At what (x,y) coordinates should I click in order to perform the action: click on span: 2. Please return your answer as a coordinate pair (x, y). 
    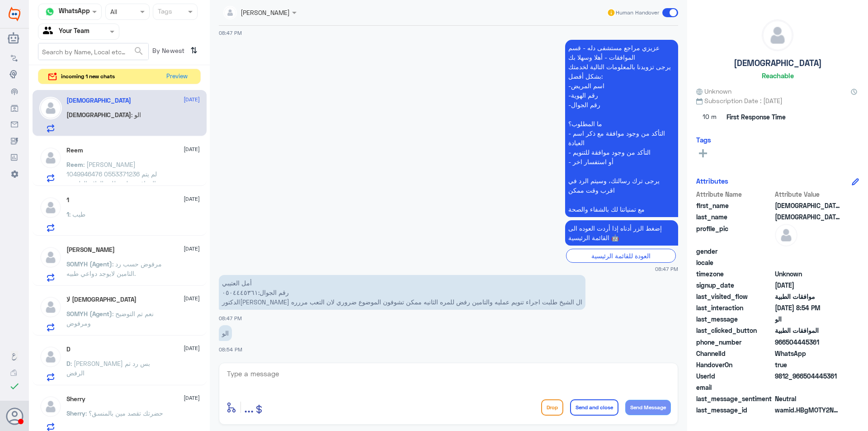
    Looking at the image, I should click on (807, 354).